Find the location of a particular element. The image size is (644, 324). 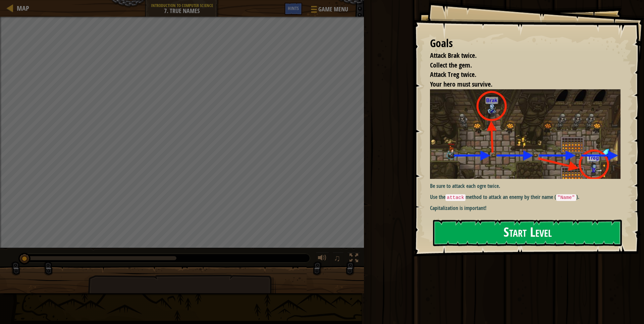

li: Collect the gem. is located at coordinates (520, 65).